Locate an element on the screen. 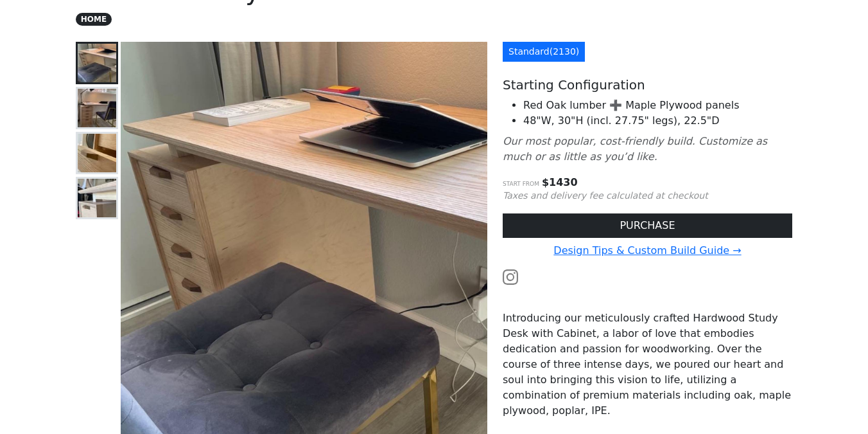 This screenshot has height=434, width=868. img: Oak Tan Study Desk - Table Top Mount is located at coordinates (97, 198).